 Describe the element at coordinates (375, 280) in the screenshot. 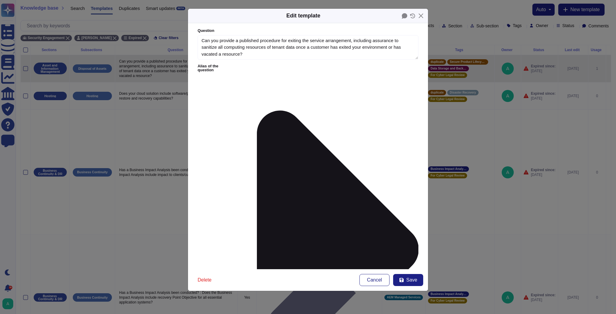

I see `button: Cancel` at that location.